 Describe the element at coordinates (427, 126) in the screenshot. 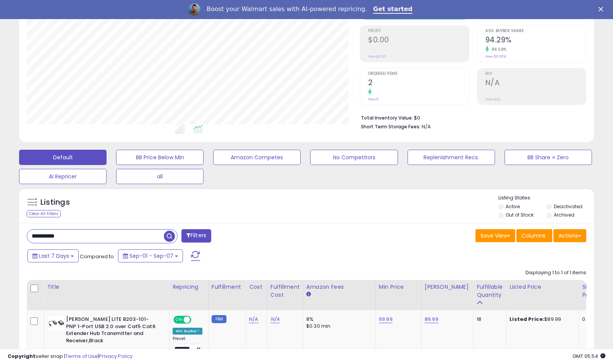

I see `span: N/A` at that location.